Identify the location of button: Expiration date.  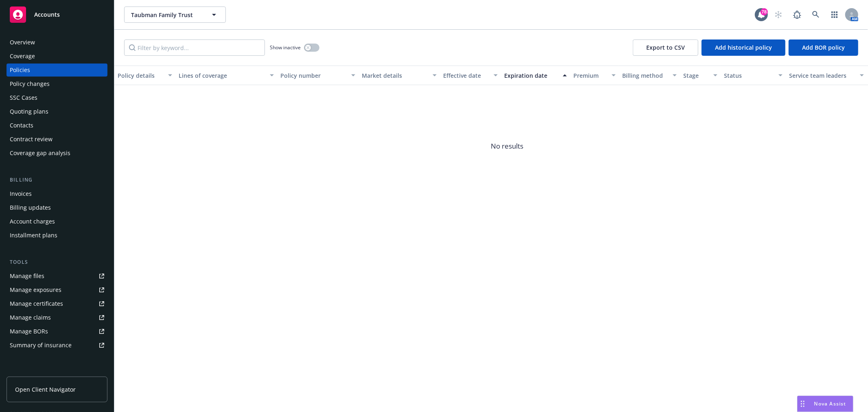
(536, 76).